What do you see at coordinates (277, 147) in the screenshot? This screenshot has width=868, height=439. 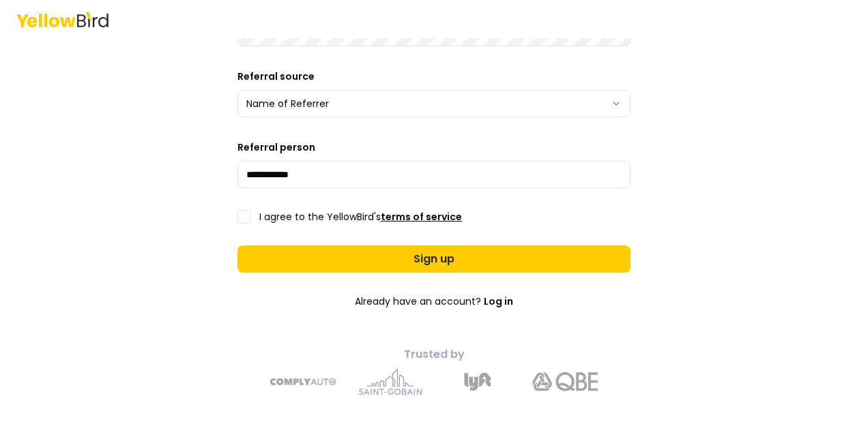 I see `label: Referral person` at bounding box center [277, 147].